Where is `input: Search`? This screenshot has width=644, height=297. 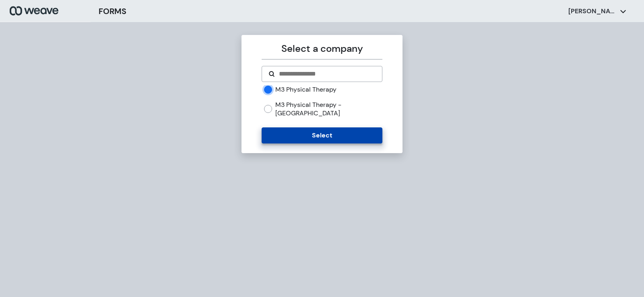
input: Search is located at coordinates (326, 74).